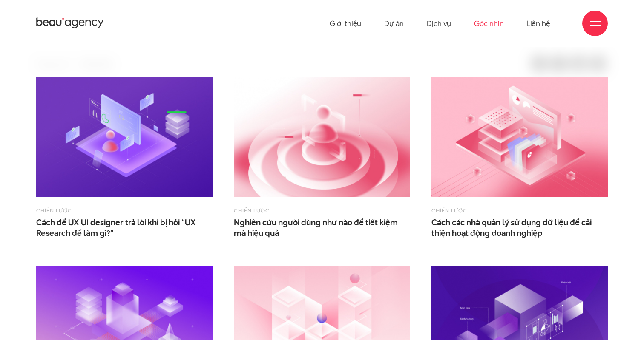  I want to click on img: Cách trả lời khi bị hỏi “UX Research để làm gì?”, so click(124, 137).